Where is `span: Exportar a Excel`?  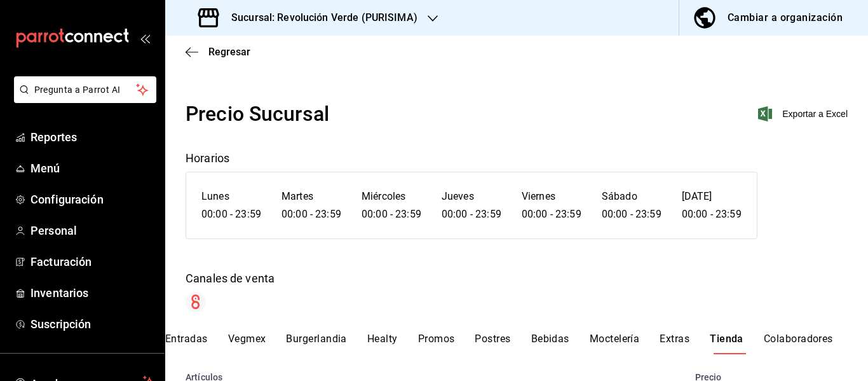
span: Exportar a Excel is located at coordinates (804, 114).